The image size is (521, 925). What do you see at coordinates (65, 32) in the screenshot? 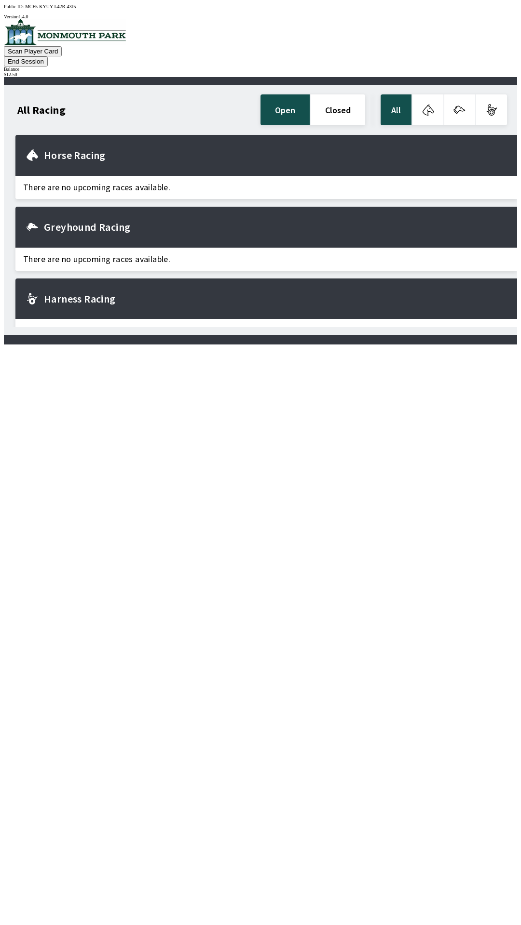
I see `img: venue logo` at bounding box center [65, 32].